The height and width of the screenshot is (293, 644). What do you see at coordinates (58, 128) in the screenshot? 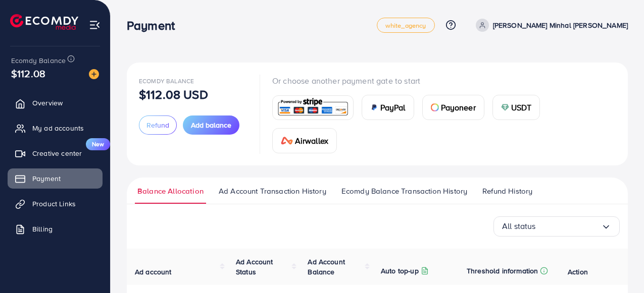
I see `span: My ad accounts` at bounding box center [58, 128].